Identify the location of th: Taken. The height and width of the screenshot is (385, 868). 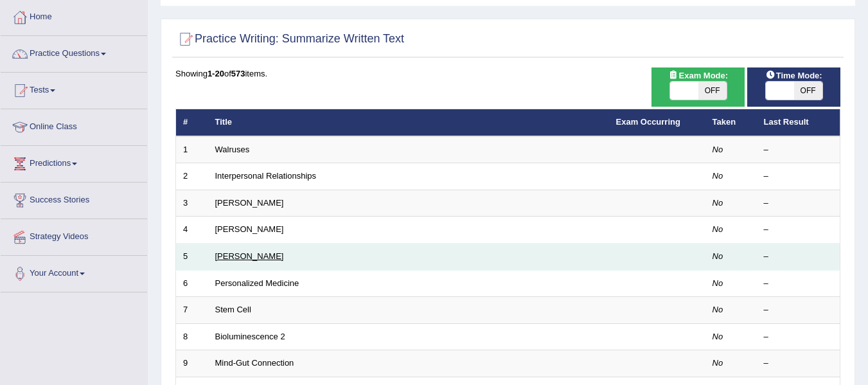
(731, 123).